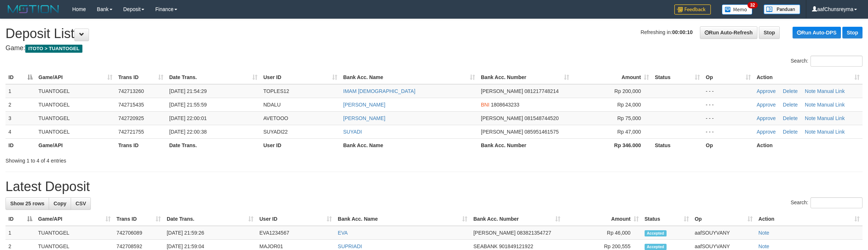 Image resolution: width=868 pixels, height=250 pixels. Describe the element at coordinates (678, 145) in the screenshot. I see `th: Status` at that location.